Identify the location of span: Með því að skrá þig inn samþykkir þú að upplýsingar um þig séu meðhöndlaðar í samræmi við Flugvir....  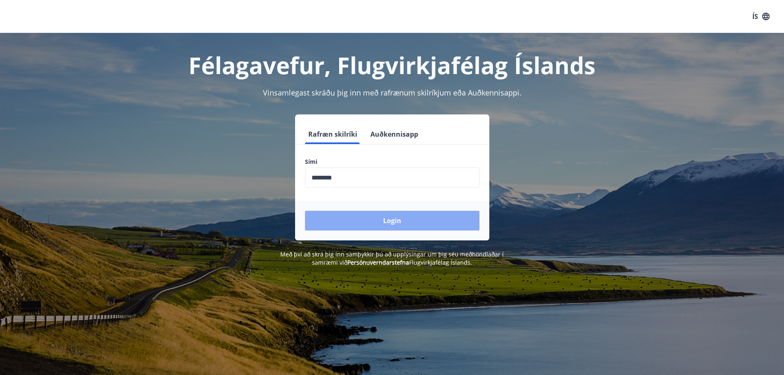
(392, 258).